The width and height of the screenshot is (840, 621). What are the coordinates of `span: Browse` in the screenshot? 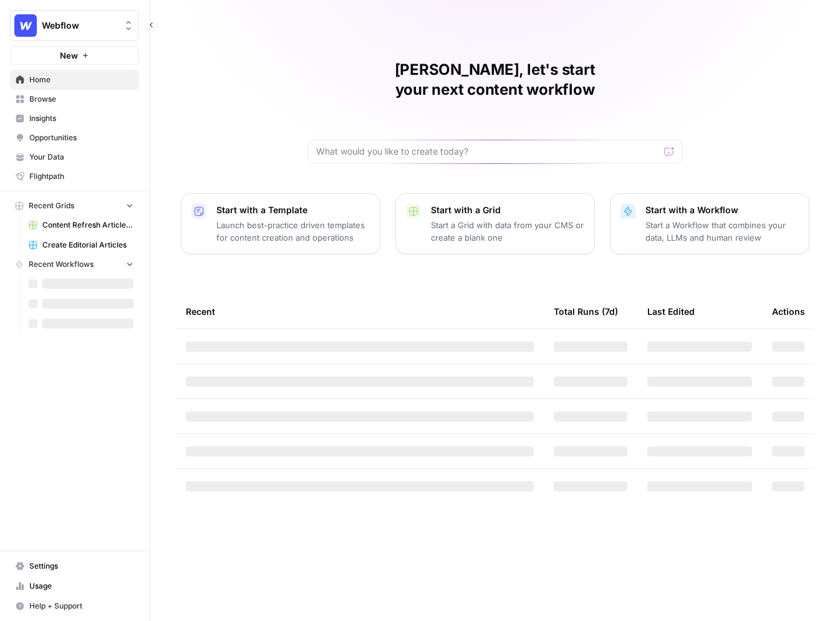 It's located at (81, 99).